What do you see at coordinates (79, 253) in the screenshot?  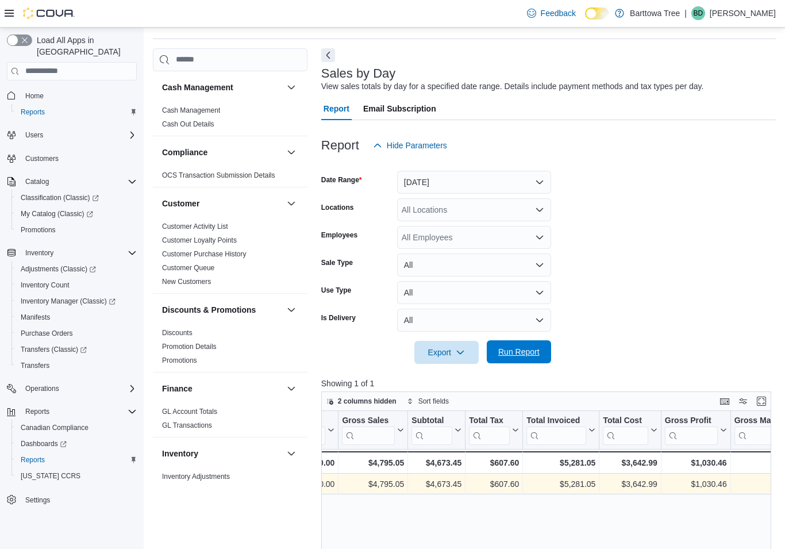 I see `span: Inventory` at bounding box center [79, 253].